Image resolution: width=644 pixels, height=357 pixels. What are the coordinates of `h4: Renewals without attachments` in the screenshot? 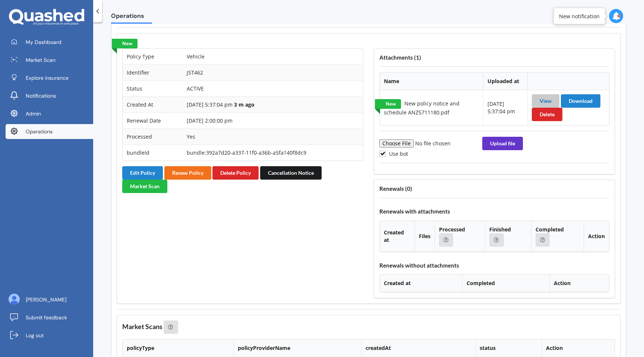 It's located at (494, 265).